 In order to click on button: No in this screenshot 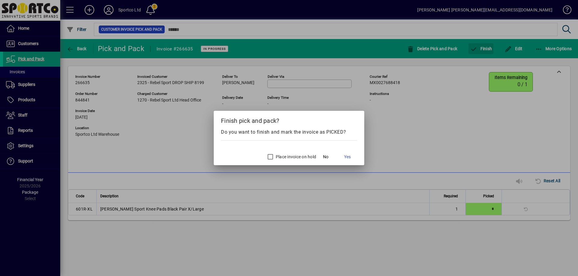, I will do `click(325, 157)`.